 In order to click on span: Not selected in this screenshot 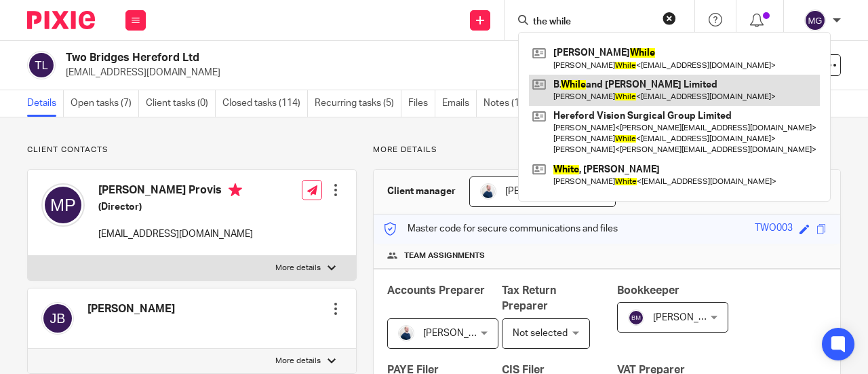, I will do `click(540, 333)`.